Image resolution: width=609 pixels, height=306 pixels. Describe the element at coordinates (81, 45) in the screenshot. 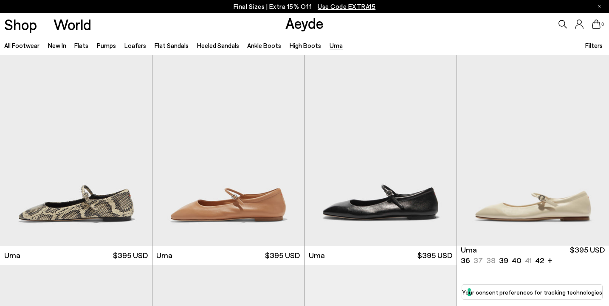

I see `a: Flats` at that location.